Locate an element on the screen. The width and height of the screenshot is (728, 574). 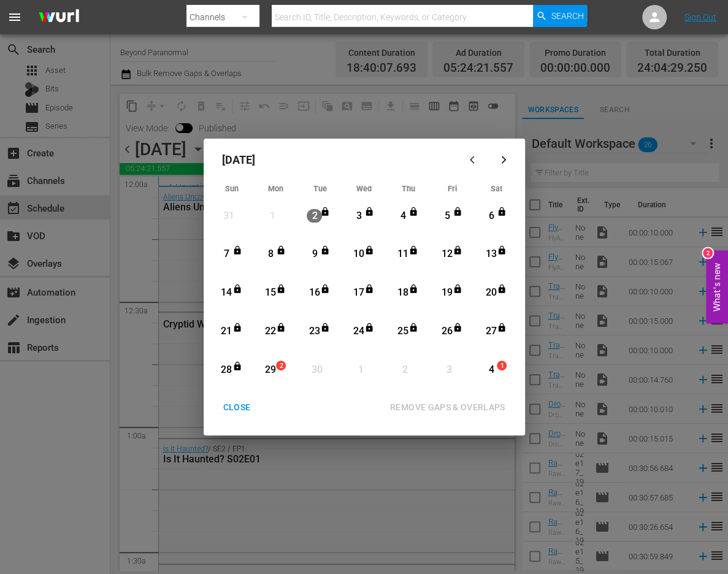
div: 14 is located at coordinates (226, 292).